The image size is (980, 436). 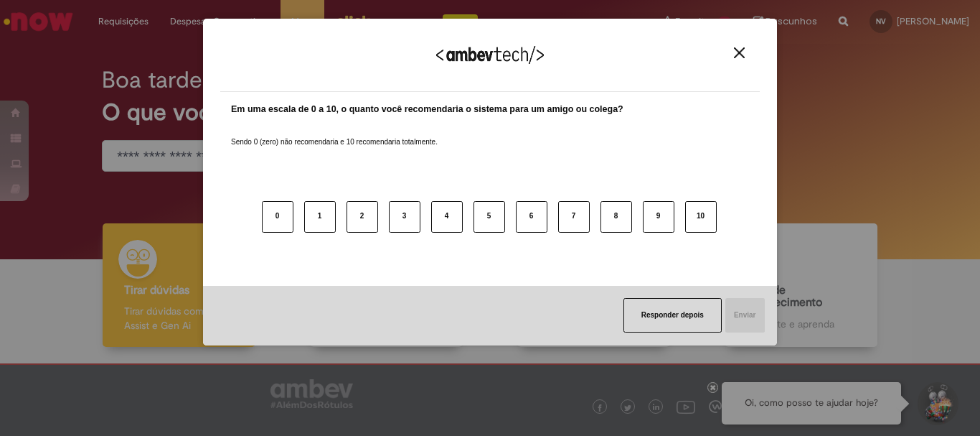 What do you see at coordinates (617, 217) in the screenshot?
I see `button: 8` at bounding box center [617, 217].